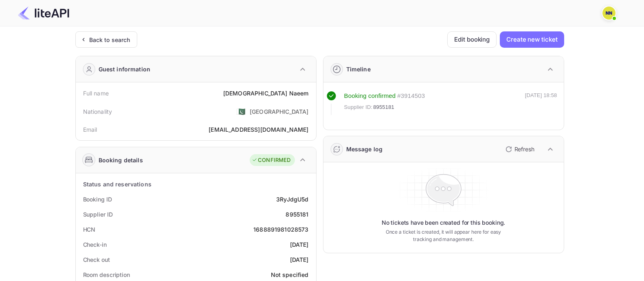 Image resolution: width=644 pixels, height=281 pixels. What do you see at coordinates (370, 96) in the screenshot?
I see `div: Booking confirmed` at bounding box center [370, 96].